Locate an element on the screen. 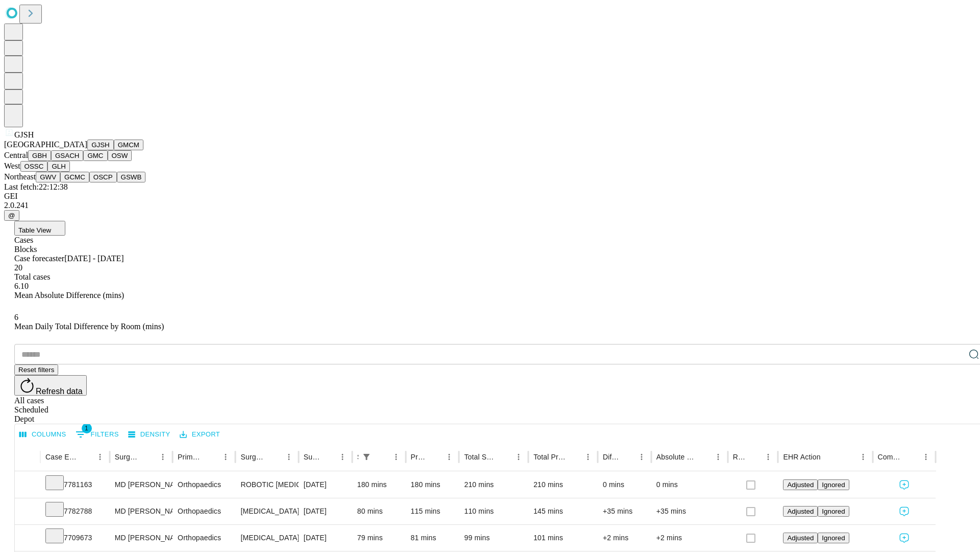  button: GMC is located at coordinates (95, 155).